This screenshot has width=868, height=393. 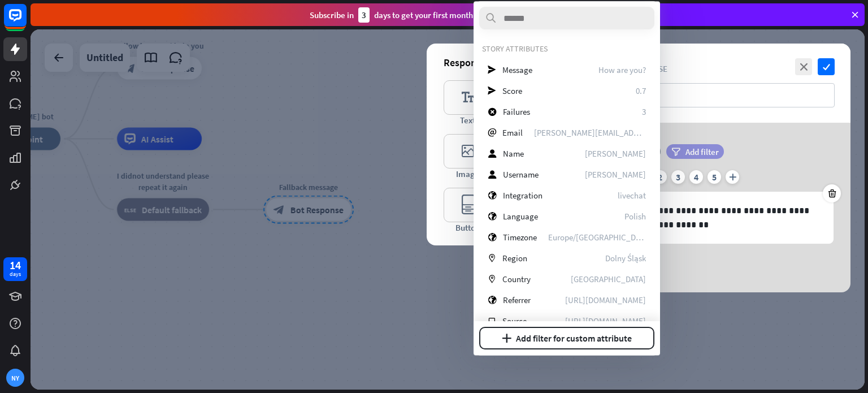 I want to click on div: 2, so click(x=660, y=176).